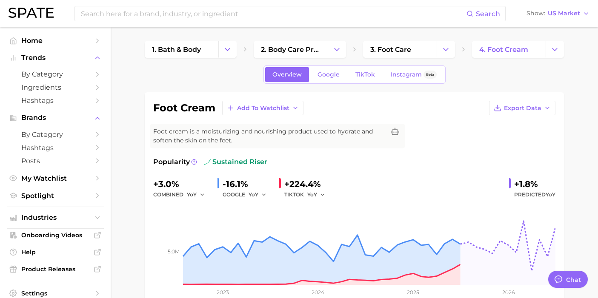  I want to click on button: ShowUS Market, so click(558, 14).